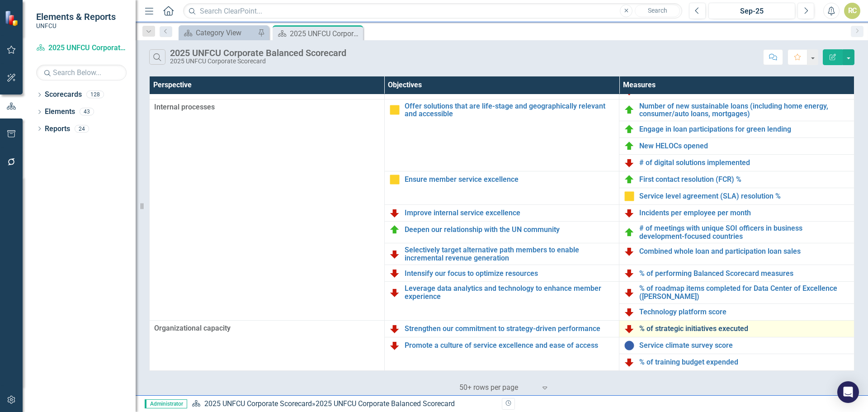  Describe the element at coordinates (745, 232) in the screenshot. I see `a: # of meetings with unique SOI officers in business development-focused countries` at that location.